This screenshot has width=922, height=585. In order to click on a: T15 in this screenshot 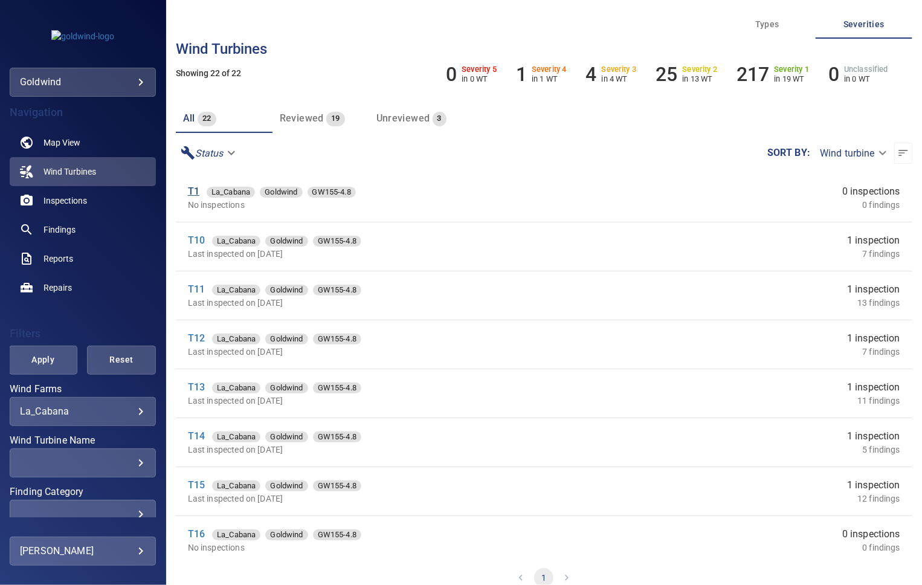, I will do `click(196, 484)`.